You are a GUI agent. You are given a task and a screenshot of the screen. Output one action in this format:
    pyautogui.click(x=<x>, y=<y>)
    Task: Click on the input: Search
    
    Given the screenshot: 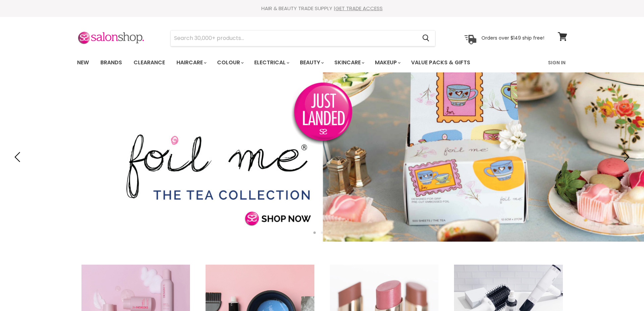 What is the action you would take?
    pyautogui.click(x=294, y=38)
    